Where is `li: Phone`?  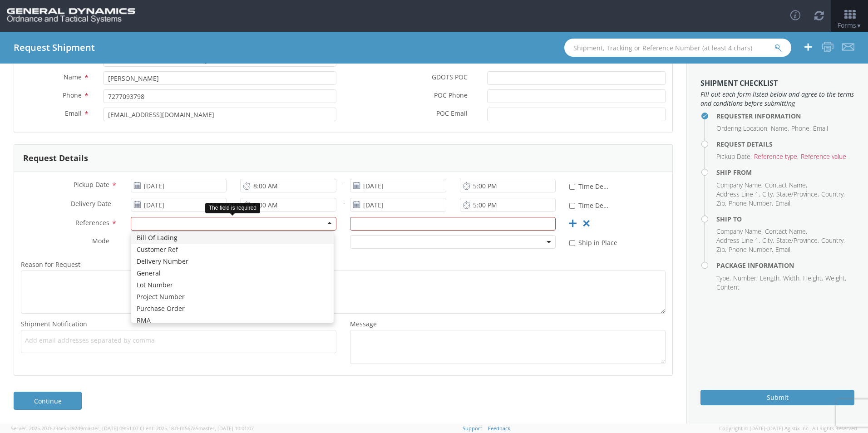
li: Phone is located at coordinates (801, 129).